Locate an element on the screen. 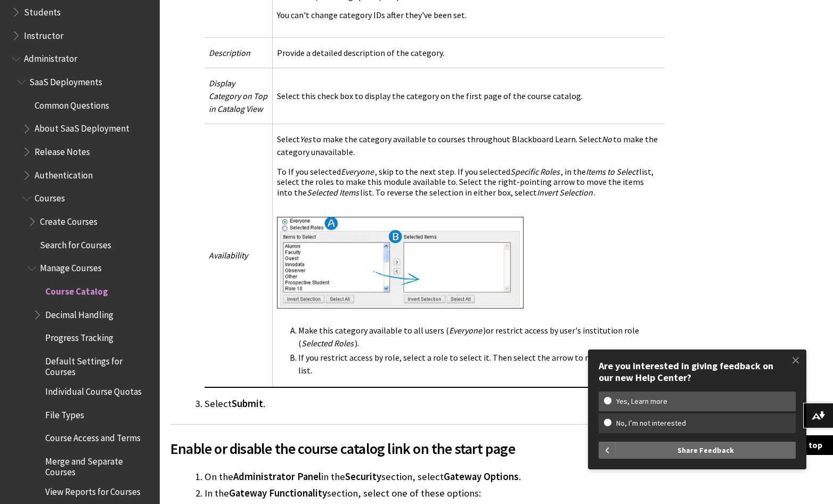 The image size is (833, 504). span: Progress Tracking is located at coordinates (80, 336).